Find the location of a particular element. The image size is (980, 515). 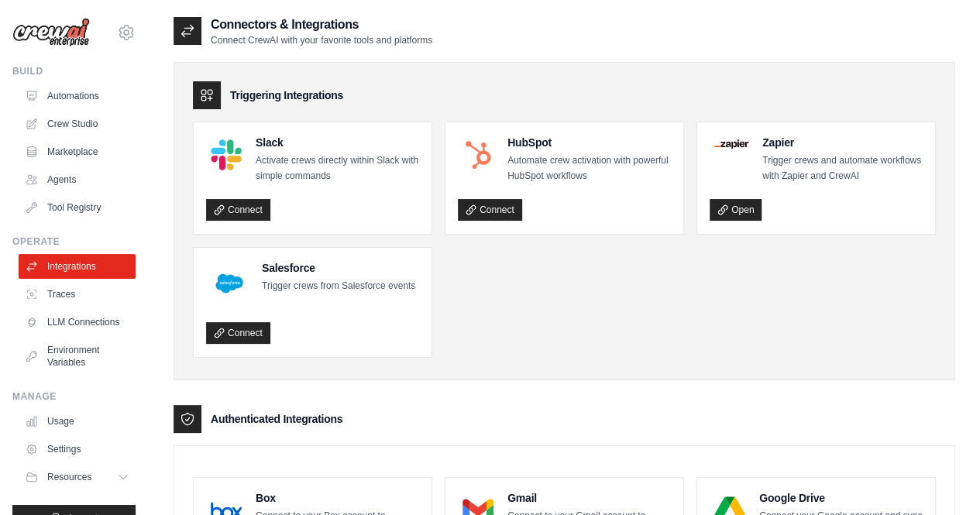

a: LLM Connections is located at coordinates (77, 322).